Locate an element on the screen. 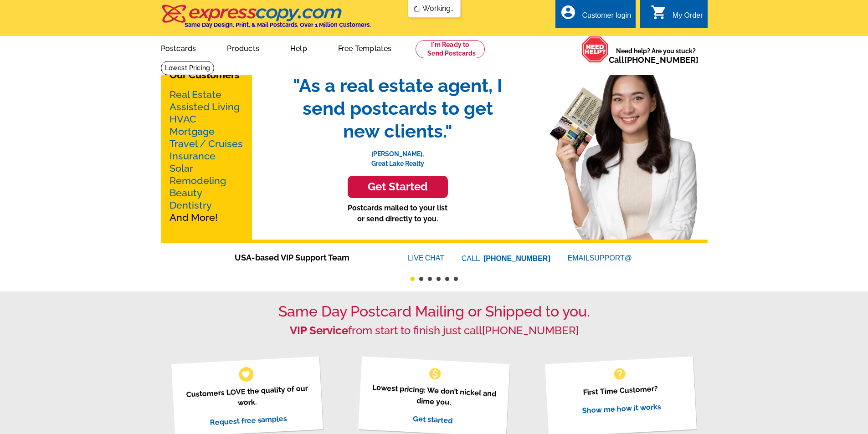  a: Solar is located at coordinates (181, 169).